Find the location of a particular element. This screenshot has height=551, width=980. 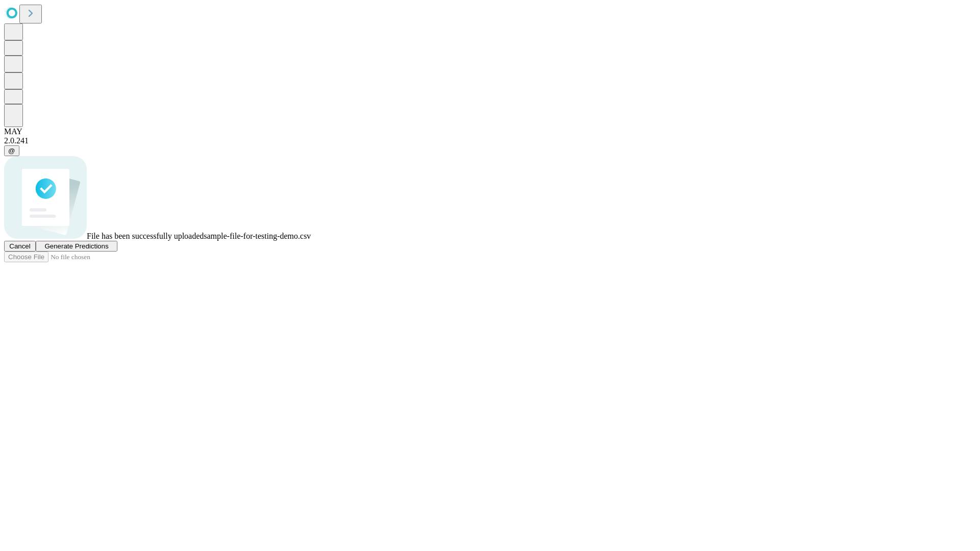

div: MAY is located at coordinates (490, 132).